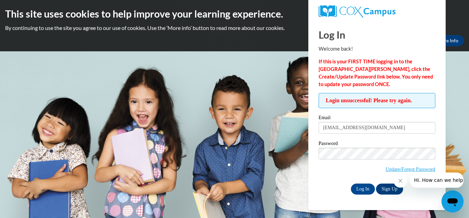 The image size is (469, 218). Describe the element at coordinates (235, 28) in the screenshot. I see `p: By continuing to use the site you agree to our use of cookies. Use the ‘More info’ button to read...` at that location.